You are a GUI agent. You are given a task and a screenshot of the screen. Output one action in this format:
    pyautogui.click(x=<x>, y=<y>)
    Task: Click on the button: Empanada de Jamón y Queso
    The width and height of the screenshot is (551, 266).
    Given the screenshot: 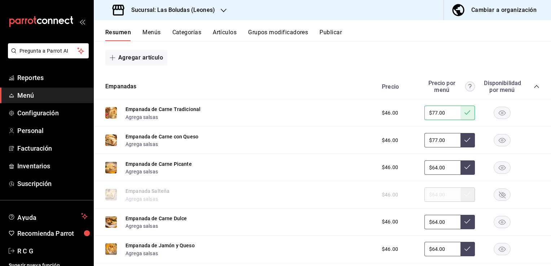 What is the action you would take?
    pyautogui.click(x=160, y=245)
    